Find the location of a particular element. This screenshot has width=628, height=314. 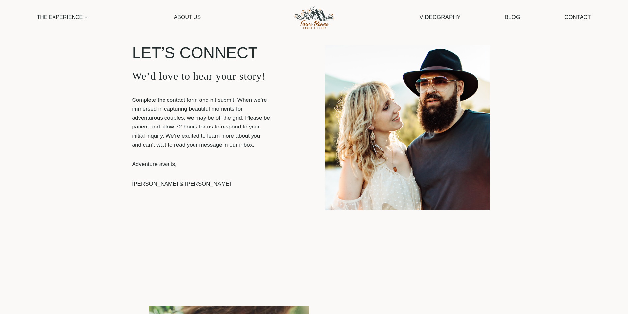

a: Contact is located at coordinates (578, 17).